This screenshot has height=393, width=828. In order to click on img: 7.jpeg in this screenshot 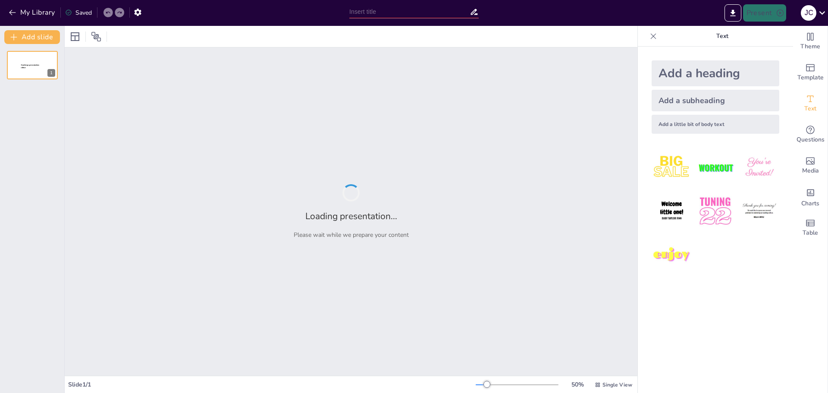, I will do `click(672, 255)`.